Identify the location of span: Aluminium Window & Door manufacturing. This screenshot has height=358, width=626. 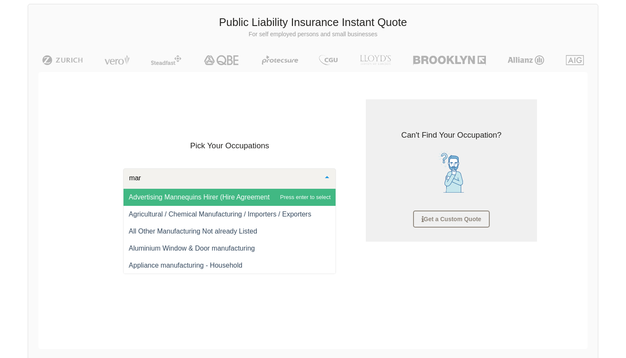
(192, 248).